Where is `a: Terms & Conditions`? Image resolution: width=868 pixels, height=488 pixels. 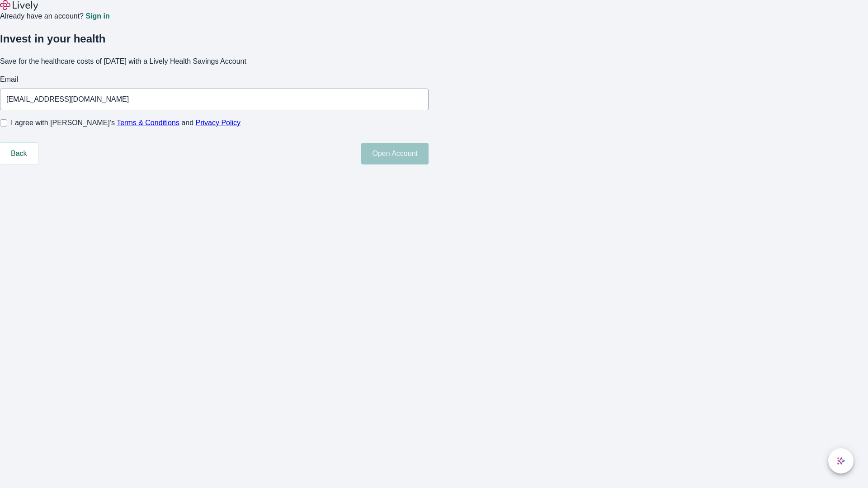
a: Terms & Conditions is located at coordinates (148, 122).